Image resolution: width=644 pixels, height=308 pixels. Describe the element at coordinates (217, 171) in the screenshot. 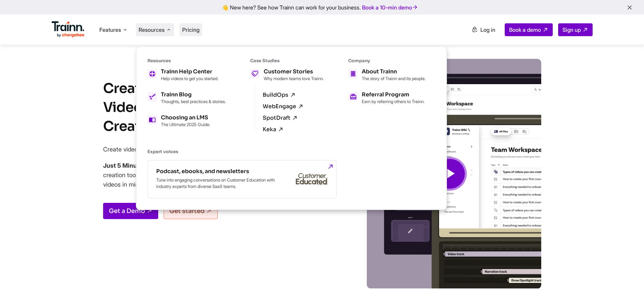

I see `div: Podcast, ebooks, and newsletters` at that location.